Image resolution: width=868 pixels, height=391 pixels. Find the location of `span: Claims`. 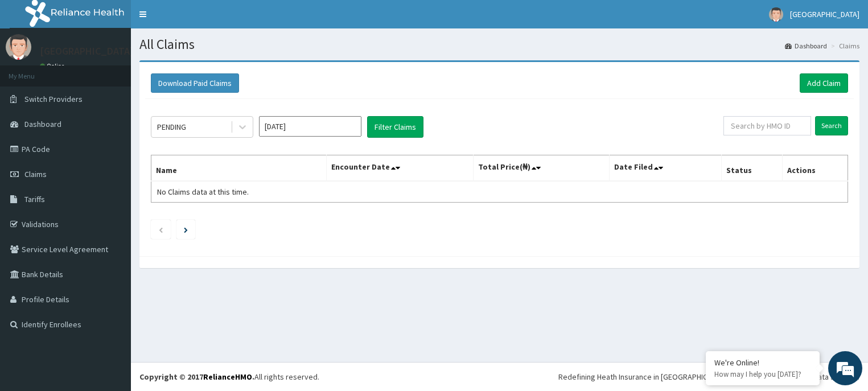

span: Claims is located at coordinates (35, 174).